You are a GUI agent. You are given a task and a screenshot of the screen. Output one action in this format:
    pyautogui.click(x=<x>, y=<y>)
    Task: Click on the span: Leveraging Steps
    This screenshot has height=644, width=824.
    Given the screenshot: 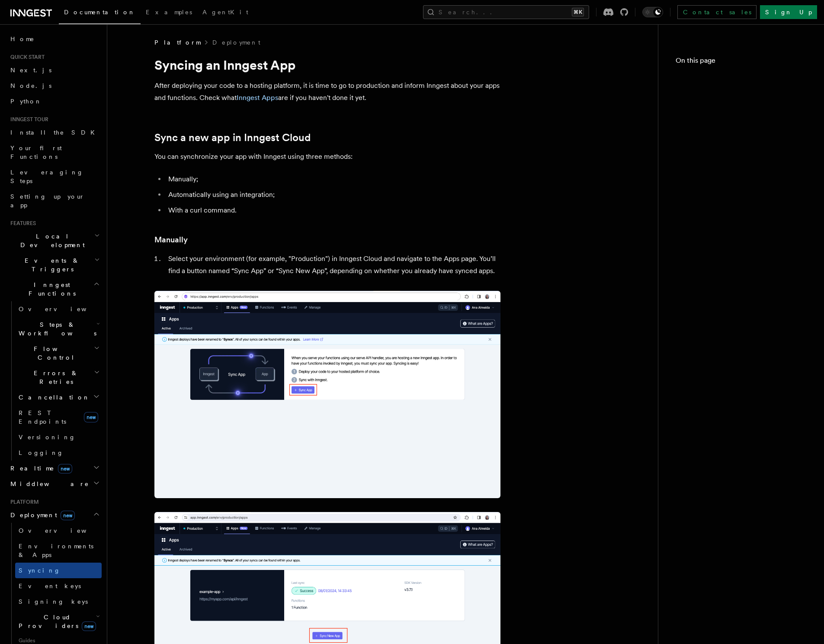 What is the action you would take?
    pyautogui.click(x=47, y=177)
    